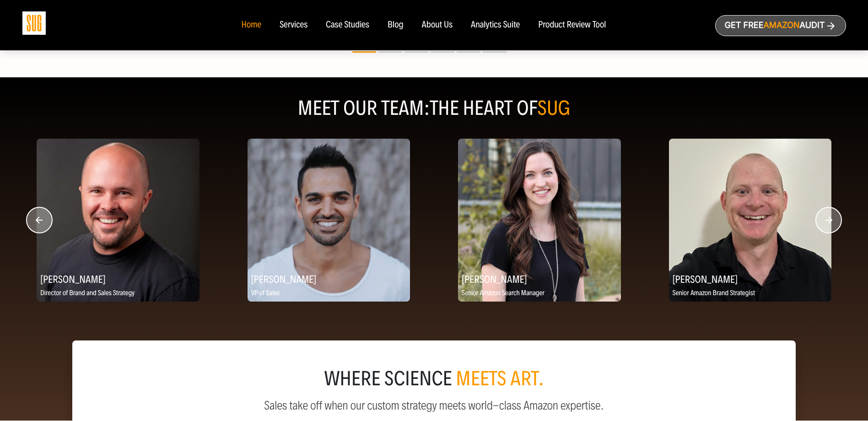  What do you see at coordinates (438, 25) in the screenshot?
I see `a: About Us` at bounding box center [438, 25].